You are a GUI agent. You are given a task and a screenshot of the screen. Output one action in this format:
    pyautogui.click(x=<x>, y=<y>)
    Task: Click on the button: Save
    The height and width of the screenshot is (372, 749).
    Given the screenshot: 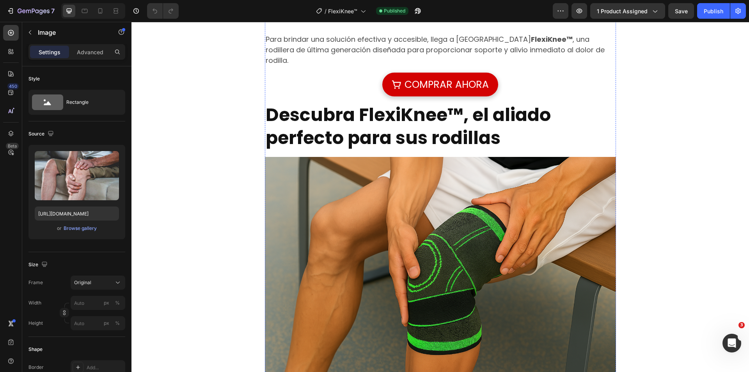 What is the action you would take?
    pyautogui.click(x=681, y=11)
    